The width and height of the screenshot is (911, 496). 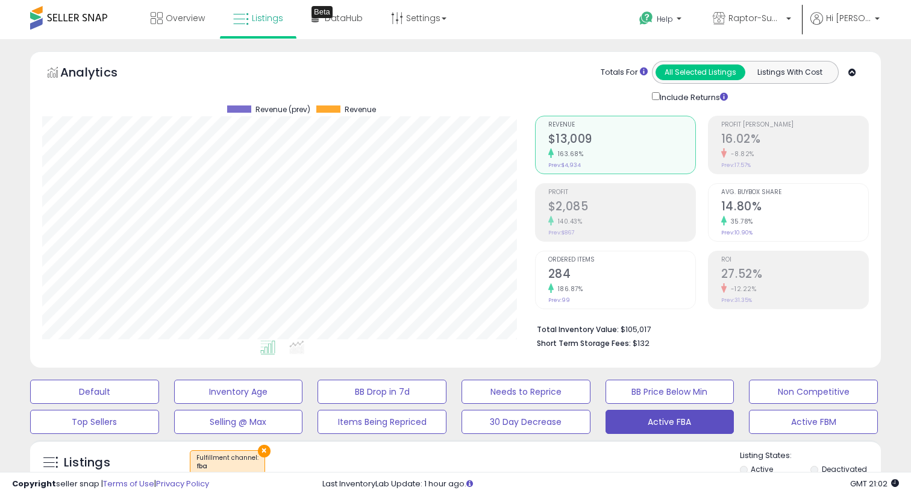 I want to click on div: seller snap | |, so click(x=110, y=484).